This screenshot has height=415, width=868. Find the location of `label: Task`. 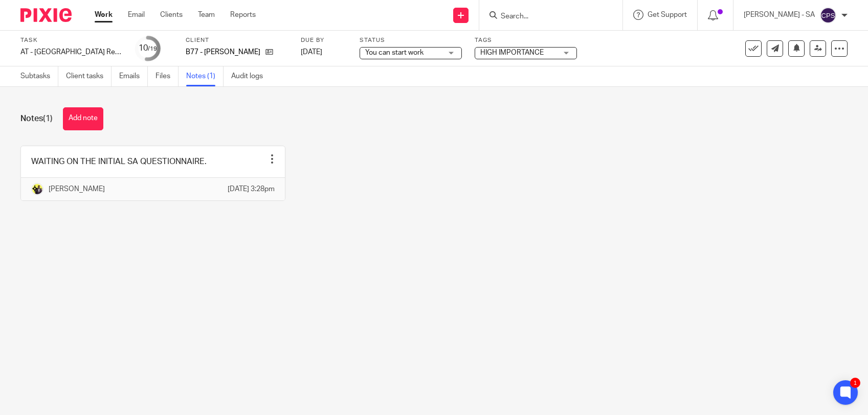

label: Task is located at coordinates (71, 40).